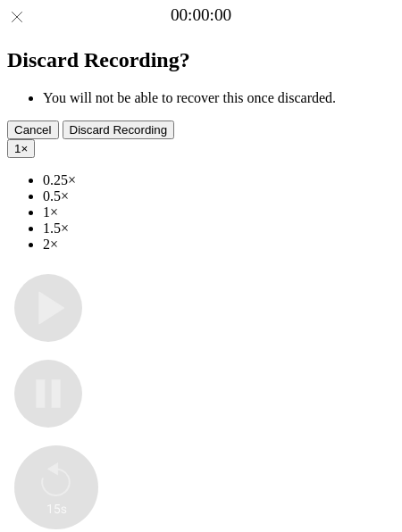 The image size is (402, 532). I want to click on button: Discard Recording, so click(118, 130).